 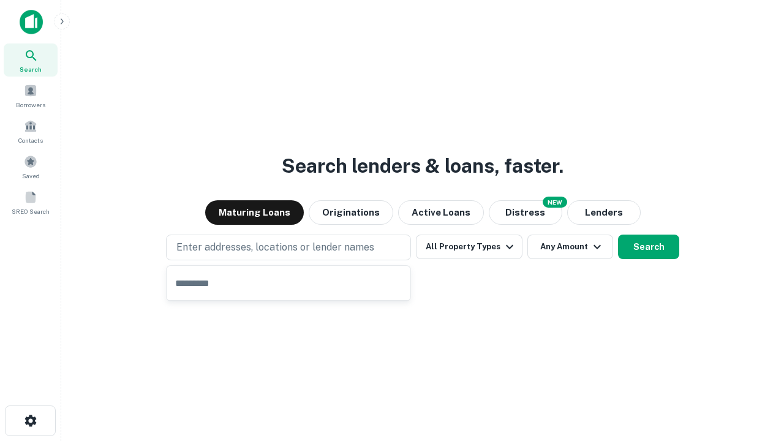 I want to click on h3: Search lenders & loans, faster., so click(x=423, y=166).